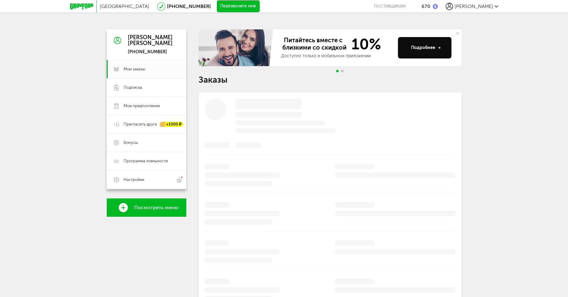 The height and width of the screenshot is (297, 568). Describe the element at coordinates (238, 6) in the screenshot. I see `button: Перезвоните мне` at that location.